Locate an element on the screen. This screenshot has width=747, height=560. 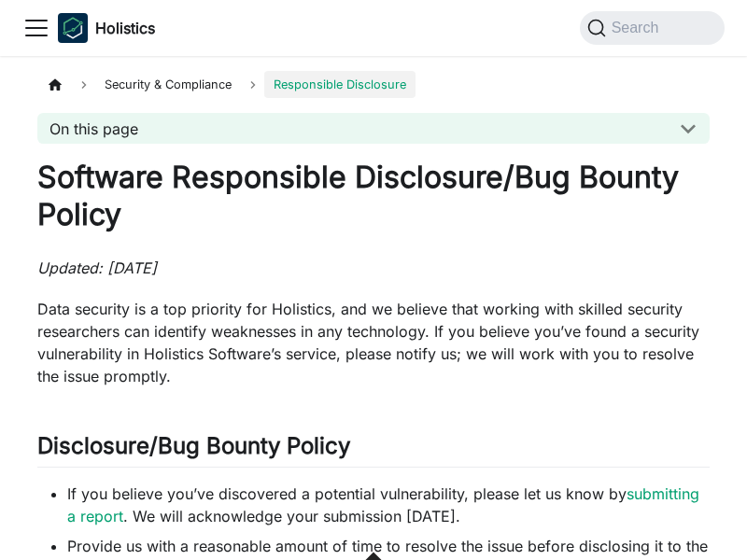
p: Data security is a top priority for Holistics, and we believe that working with skilled security ... is located at coordinates (373, 343).